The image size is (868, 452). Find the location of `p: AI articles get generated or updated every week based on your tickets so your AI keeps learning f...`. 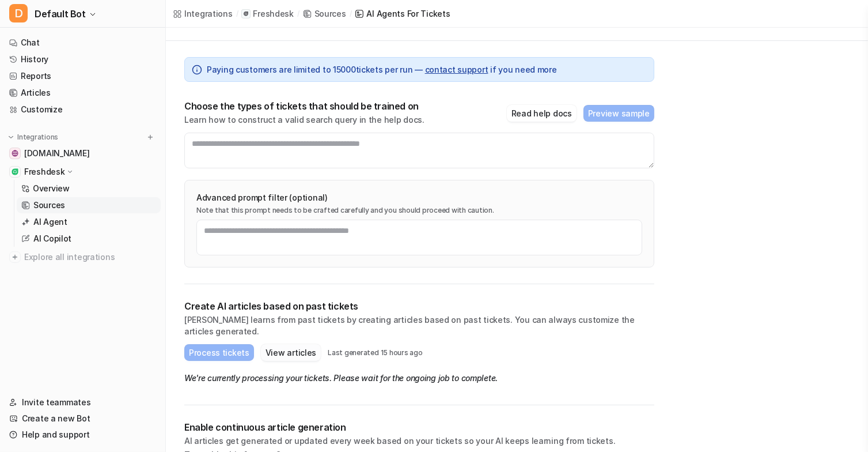

p: AI articles get generated or updated every week based on your tickets so your AI keeps learning f... is located at coordinates (420, 441).